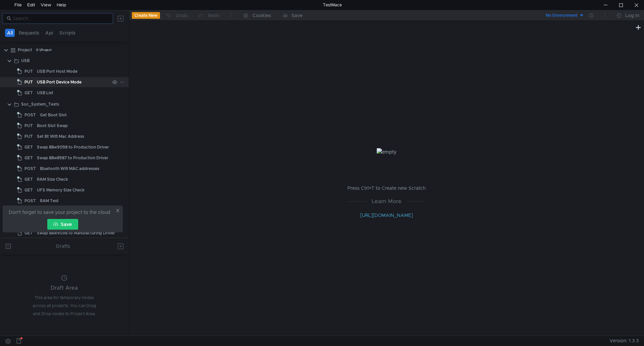 This screenshot has height=346, width=644. Describe the element at coordinates (561, 15) in the screenshot. I see `div: No Environment` at that location.